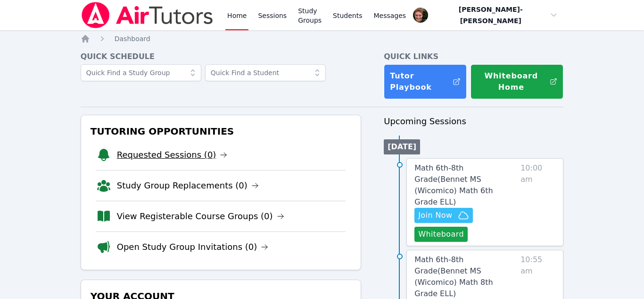  What do you see at coordinates (454, 276) in the screenshot?
I see `span: Math 6th-8th Grade ( Bennet MS (Wicomico) Math 8th Grade ELL )` at bounding box center [454, 276].